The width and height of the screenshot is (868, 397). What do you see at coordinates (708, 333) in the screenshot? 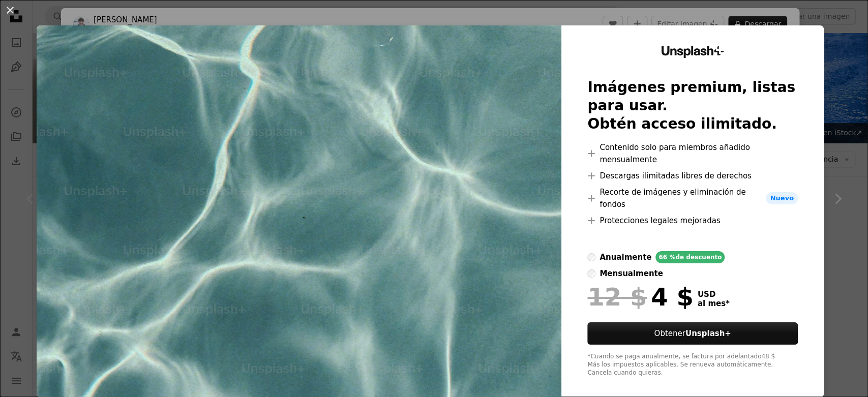
I see `strong: Unsplash+` at bounding box center [708, 333].